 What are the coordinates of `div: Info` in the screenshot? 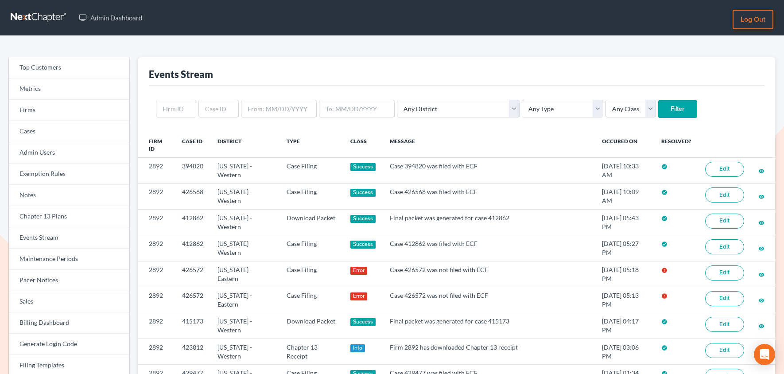 It's located at (358, 348).